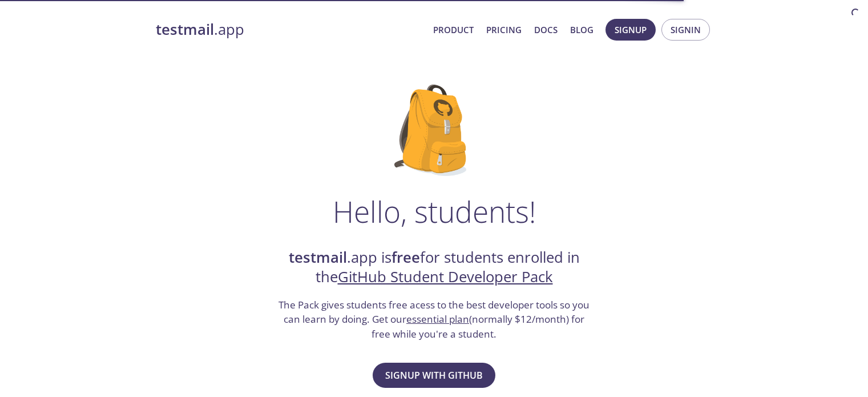 This screenshot has height=397, width=868. What do you see at coordinates (290, 30) in the screenshot?
I see `a: testmail.app` at bounding box center [290, 30].